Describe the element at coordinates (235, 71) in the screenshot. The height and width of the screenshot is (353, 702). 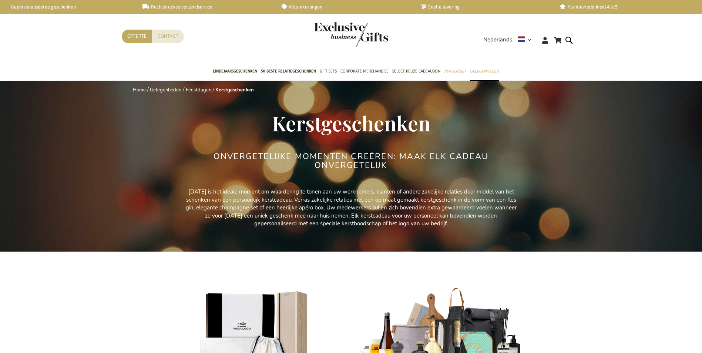
I see `span: Eindejaarsgeschenken` at that location.